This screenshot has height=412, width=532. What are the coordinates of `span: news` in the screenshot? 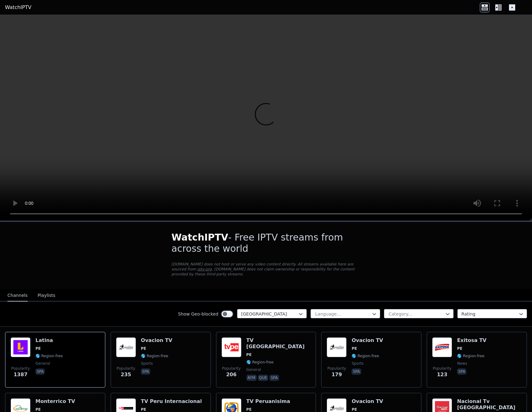 It's located at (462, 364).